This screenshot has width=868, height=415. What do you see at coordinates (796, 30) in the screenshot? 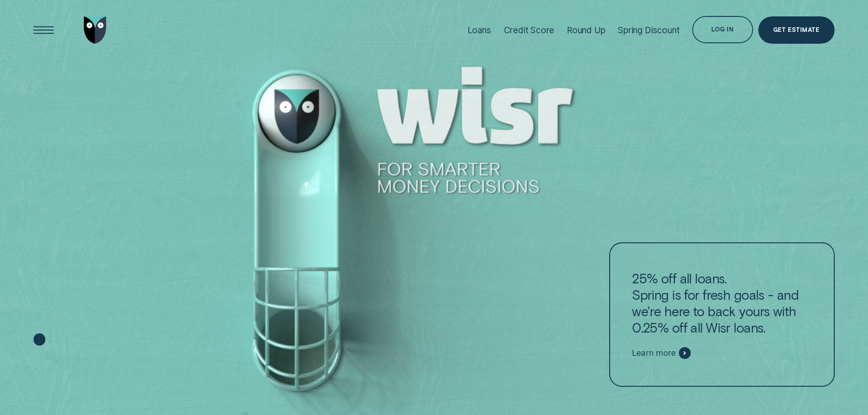
I see `a: Get Estimate` at bounding box center [796, 30].